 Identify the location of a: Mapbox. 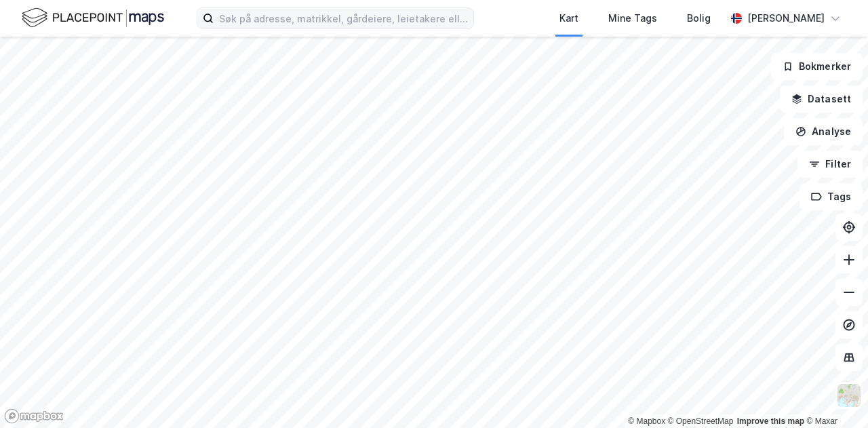
(647, 422).